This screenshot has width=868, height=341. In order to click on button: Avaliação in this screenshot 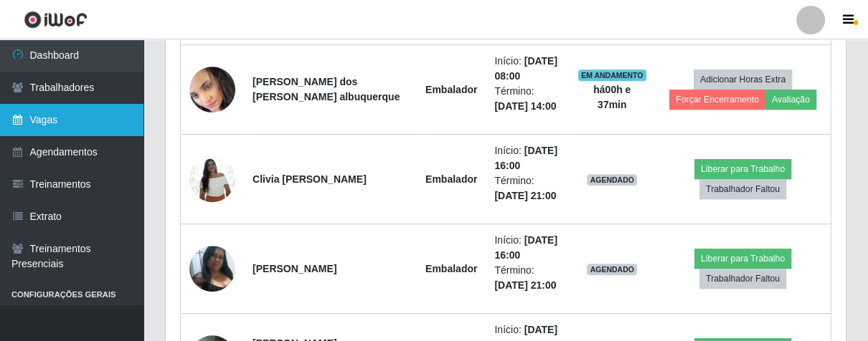, I will do `click(790, 100)`.